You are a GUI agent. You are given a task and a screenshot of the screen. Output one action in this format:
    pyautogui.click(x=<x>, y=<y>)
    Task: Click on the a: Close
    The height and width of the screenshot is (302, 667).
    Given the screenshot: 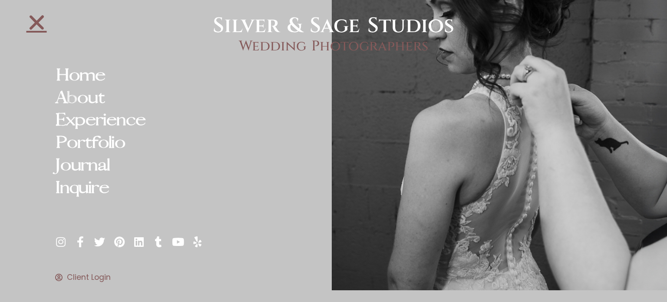 What is the action you would take?
    pyautogui.click(x=36, y=22)
    